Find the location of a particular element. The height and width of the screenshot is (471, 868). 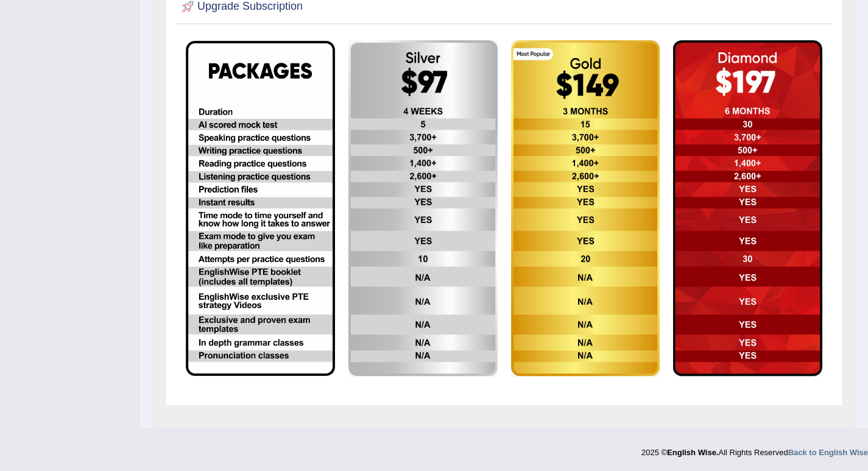

strong: Back to English Wise is located at coordinates (828, 452).